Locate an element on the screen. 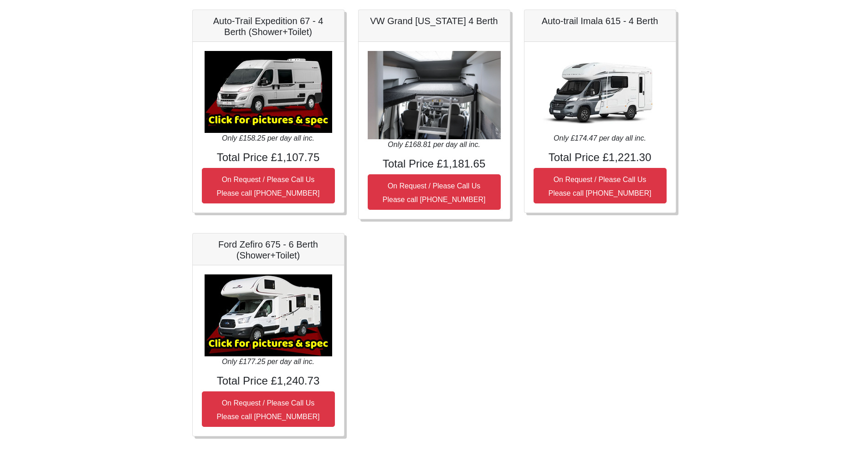 The image size is (868, 461). h4: Total Price £1,181.65 is located at coordinates (435, 164).